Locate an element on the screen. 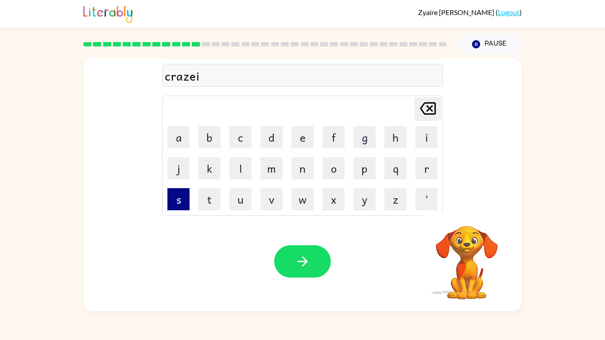 The image size is (605, 340). button: c is located at coordinates (240, 137).